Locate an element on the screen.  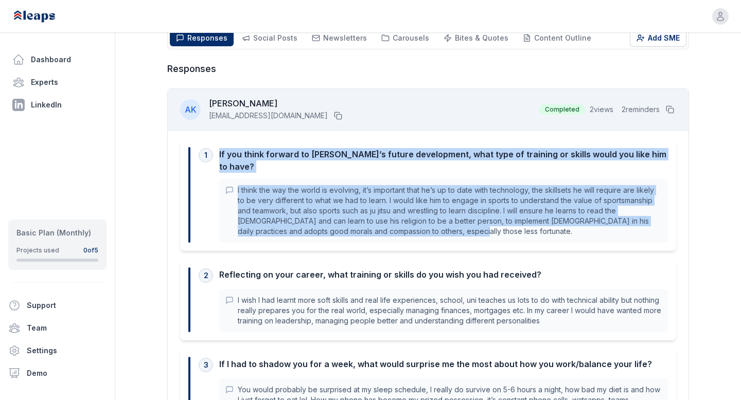
button: Newsletters is located at coordinates (339, 38).